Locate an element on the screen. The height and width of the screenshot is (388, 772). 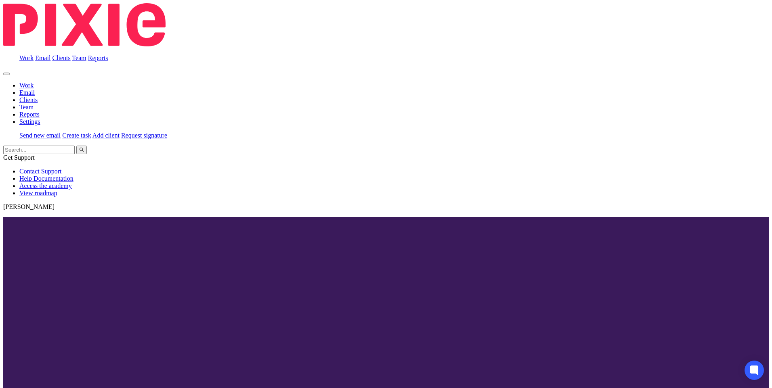
button: Search is located at coordinates (82, 150).